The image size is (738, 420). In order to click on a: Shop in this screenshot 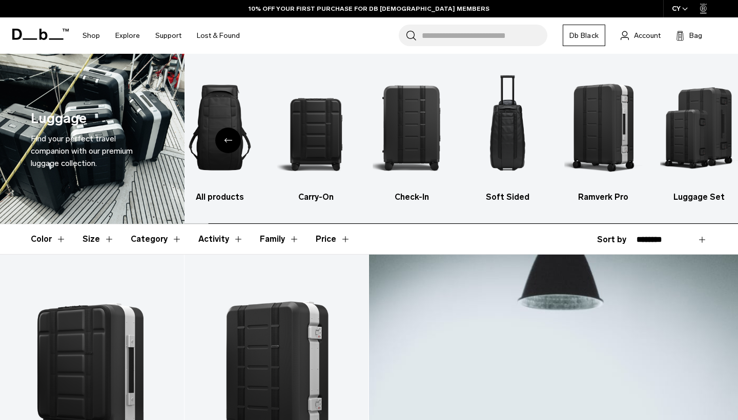, I will do `click(91, 35)`.